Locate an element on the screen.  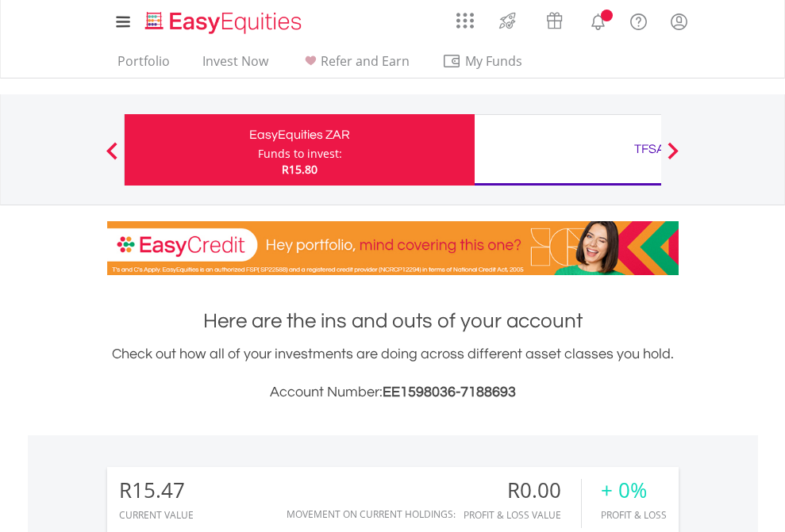
span: EE1598036-7188693 is located at coordinates (449, 392).